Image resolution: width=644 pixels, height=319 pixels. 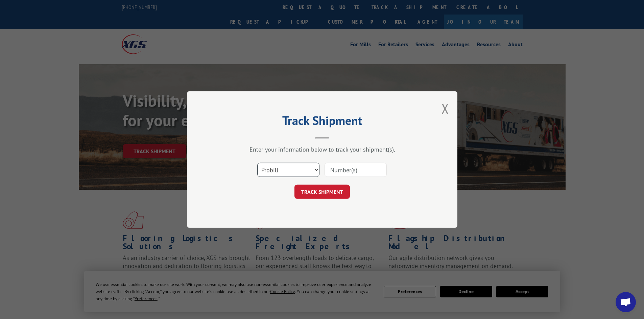 I want to click on button: Close modal, so click(x=446, y=108).